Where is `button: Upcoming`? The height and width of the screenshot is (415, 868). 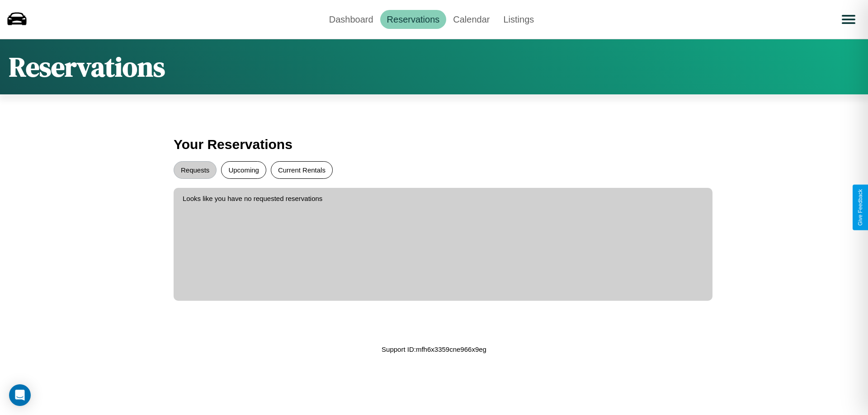 button: Upcoming is located at coordinates (243, 170).